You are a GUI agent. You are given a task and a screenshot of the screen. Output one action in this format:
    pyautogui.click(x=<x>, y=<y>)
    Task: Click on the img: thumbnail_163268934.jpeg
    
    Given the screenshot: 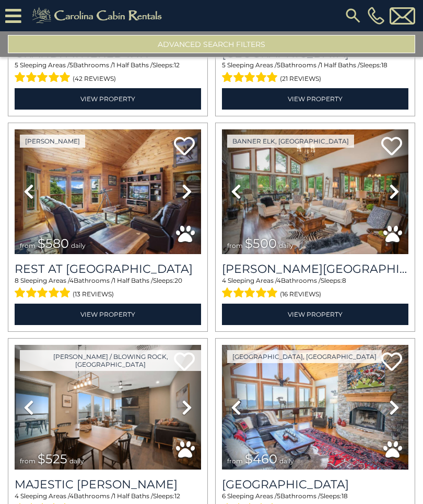 What is the action you would take?
    pyautogui.click(x=314, y=407)
    